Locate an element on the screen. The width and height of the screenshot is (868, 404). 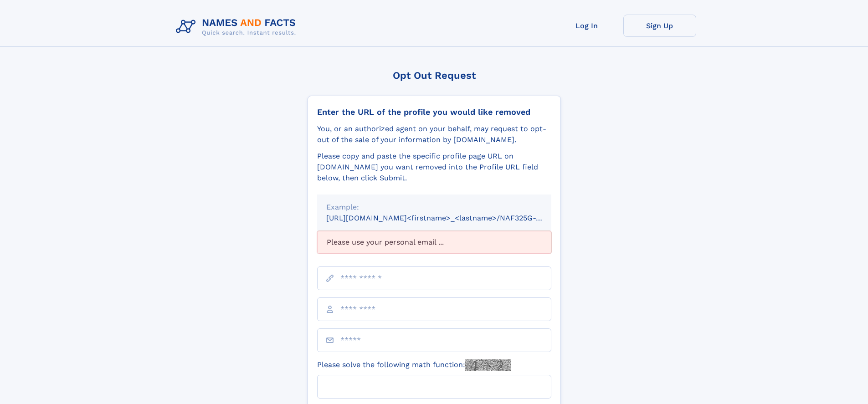
div: Opt Out Request is located at coordinates (434, 75).